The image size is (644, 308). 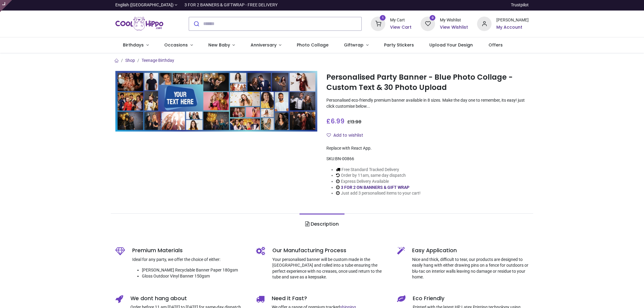 I want to click on a: View Cart, so click(x=401, y=27).